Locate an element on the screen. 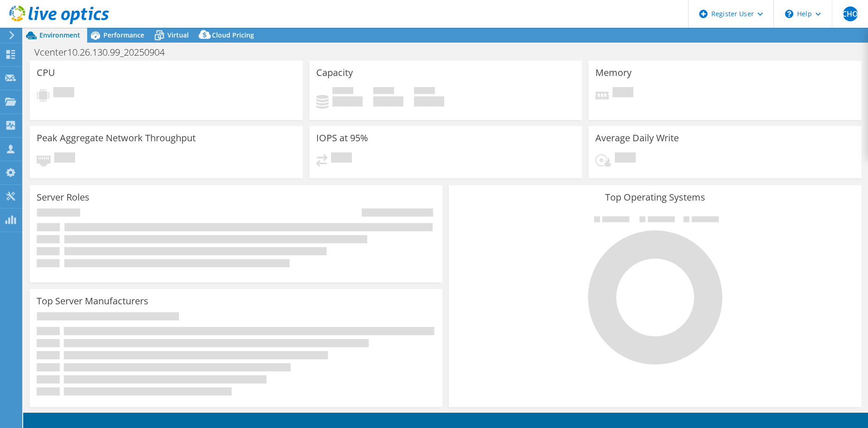  h3: Peak Aggregate Network Throughput is located at coordinates (116, 138).